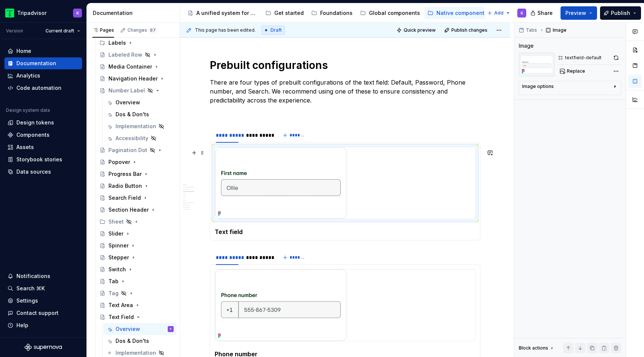  Describe the element at coordinates (137, 317) in the screenshot. I see `a: Text Field` at that location.